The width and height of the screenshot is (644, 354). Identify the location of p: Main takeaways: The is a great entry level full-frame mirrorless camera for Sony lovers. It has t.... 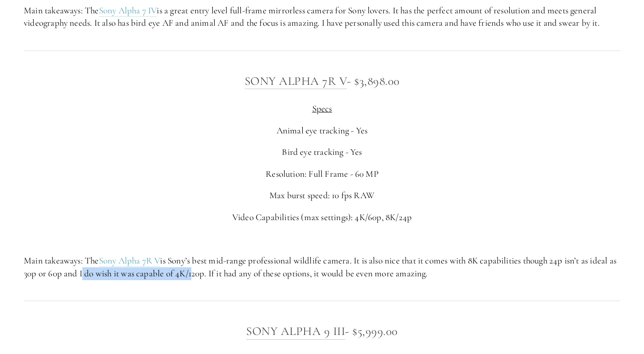
(322, 17).